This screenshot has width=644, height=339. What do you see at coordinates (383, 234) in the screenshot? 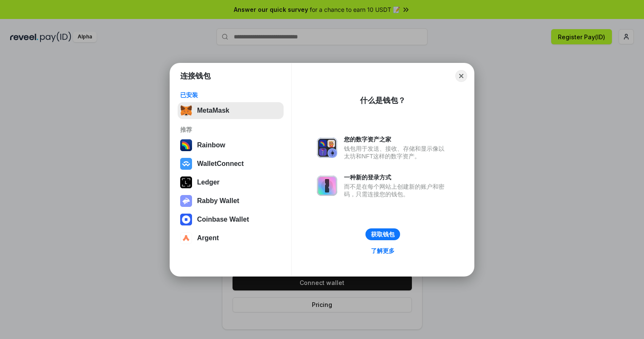
I see `div: 获取钱包` at bounding box center [383, 234].